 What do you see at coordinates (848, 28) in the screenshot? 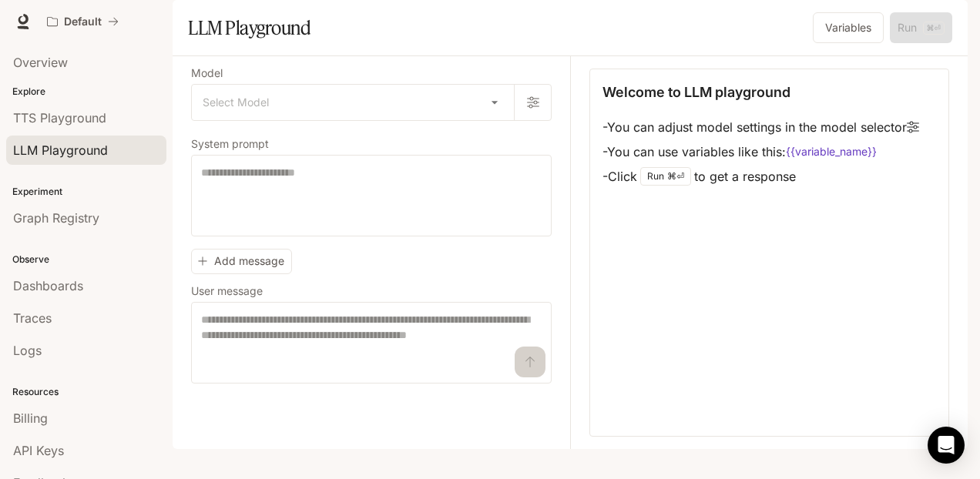
I see `button: Variables` at bounding box center [848, 28].